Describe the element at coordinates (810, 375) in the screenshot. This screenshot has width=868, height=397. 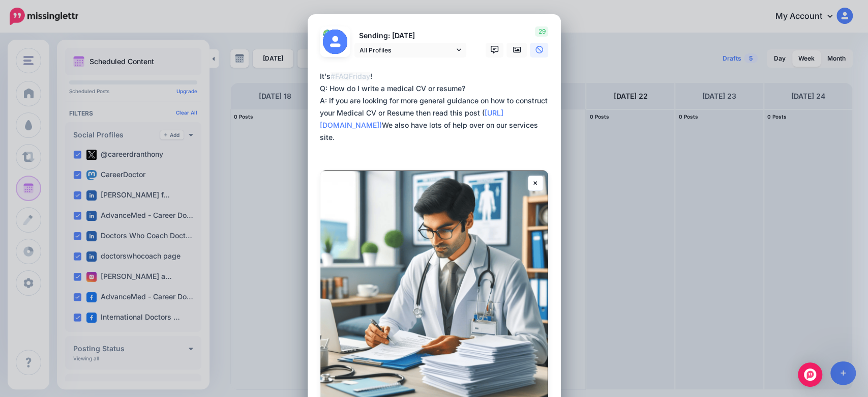
I see `div: Open Intercom Messenger` at that location.